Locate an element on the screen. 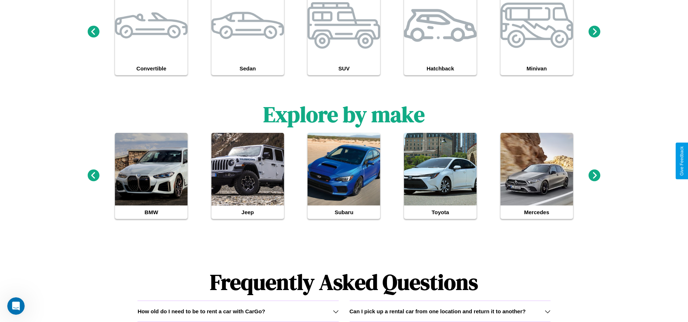  h4: Minivan is located at coordinates (537, 68).